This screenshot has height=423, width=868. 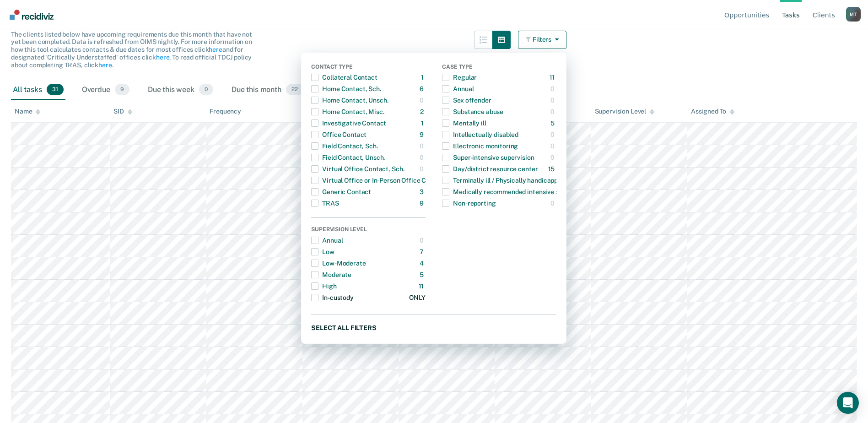 What do you see at coordinates (423, 112) in the screenshot?
I see `div: 2` at bounding box center [423, 112].